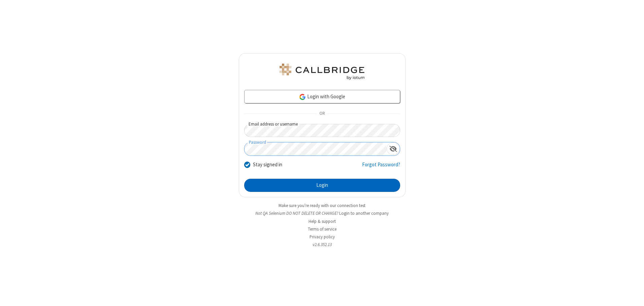 The height and width of the screenshot is (306, 644). Describe the element at coordinates (316, 149) in the screenshot. I see `input: Password` at that location.